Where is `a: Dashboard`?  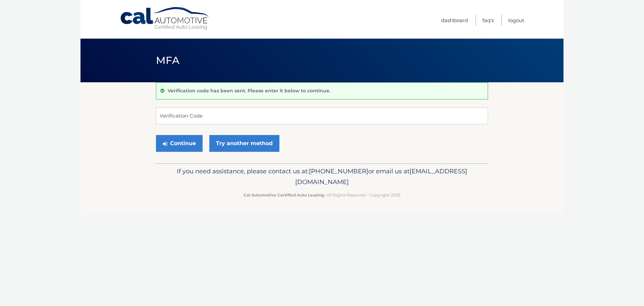
a: Dashboard is located at coordinates (454, 20).